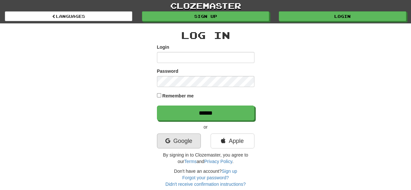 The height and width of the screenshot is (190, 411). I want to click on a: Google, so click(179, 141).